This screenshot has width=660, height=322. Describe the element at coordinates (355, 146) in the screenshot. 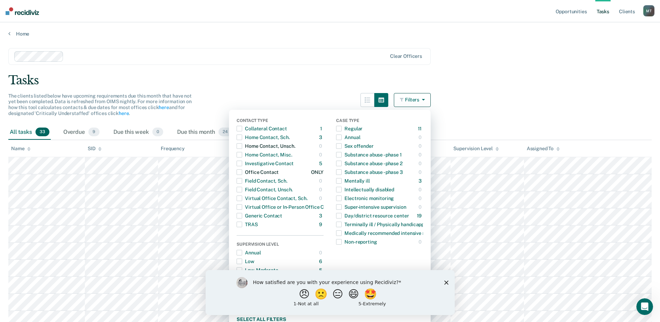

I see `div: Sex offender` at that location.